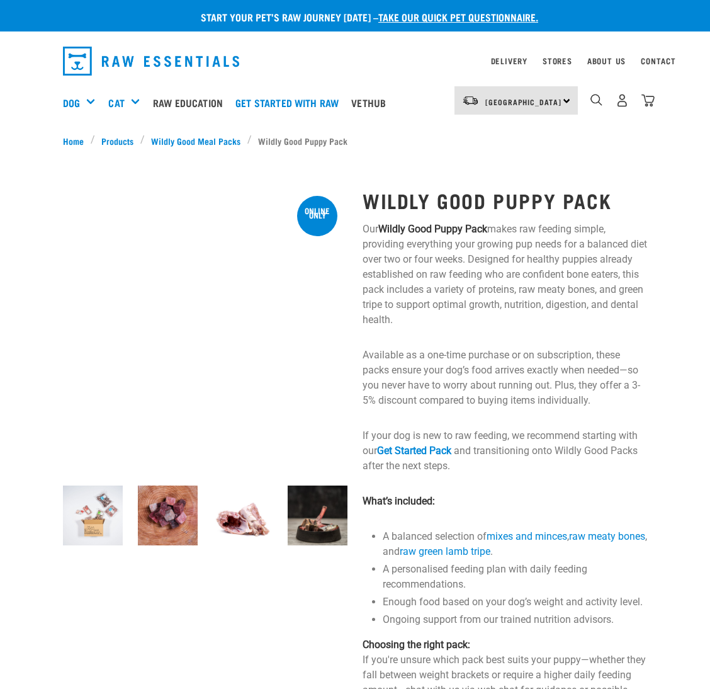  I want to click on a: take our quick pet questionnaire., so click(458, 16).